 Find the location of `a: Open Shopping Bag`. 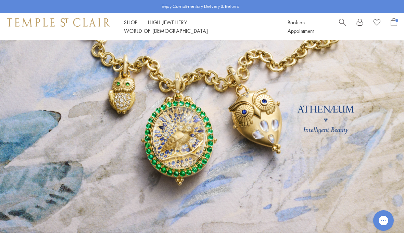

a: Open Shopping Bag is located at coordinates (394, 27).